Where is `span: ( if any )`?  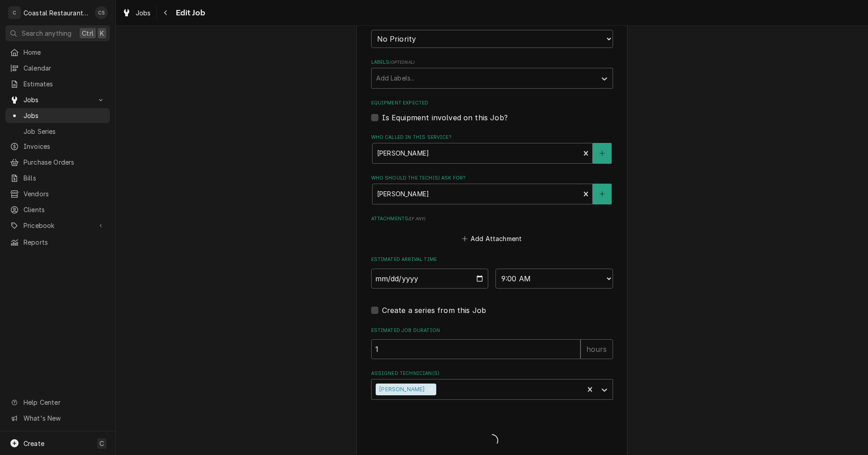 span: ( if any ) is located at coordinates (417, 218).